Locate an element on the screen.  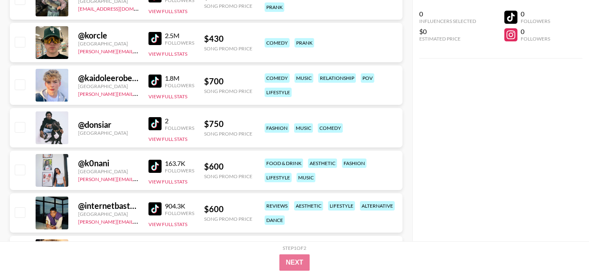
div: alternative is located at coordinates (377, 205).